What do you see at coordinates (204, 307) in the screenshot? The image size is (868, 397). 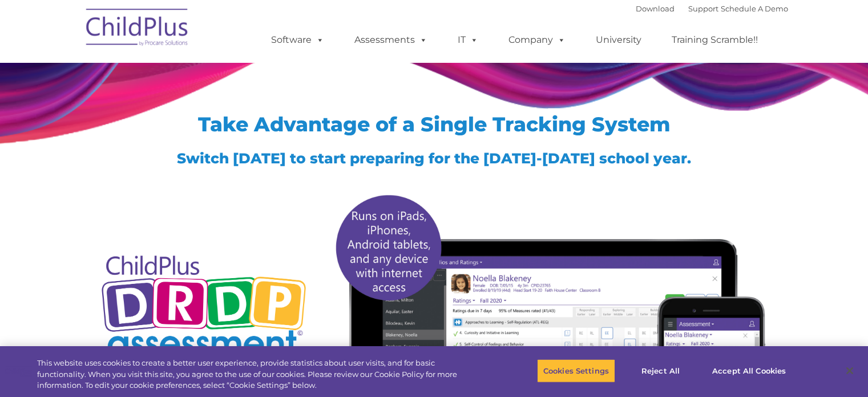 I see `img: Copyright - DRDP Logo` at bounding box center [204, 307].